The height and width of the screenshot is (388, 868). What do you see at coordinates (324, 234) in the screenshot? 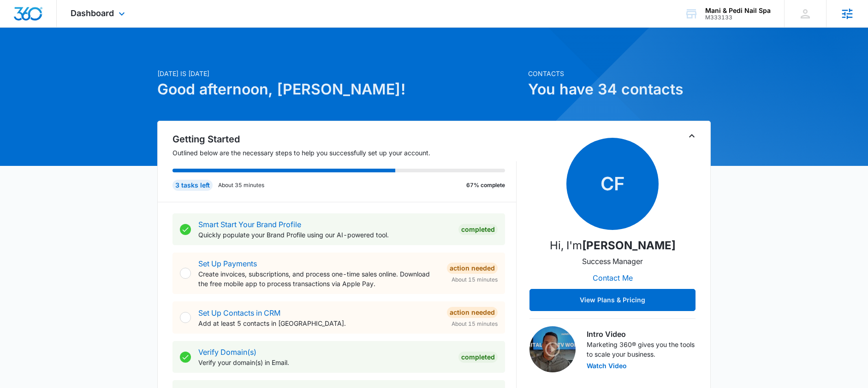
I see `p: Quickly populate your Brand Profile using our AI-powered tool.` at bounding box center [324, 234].